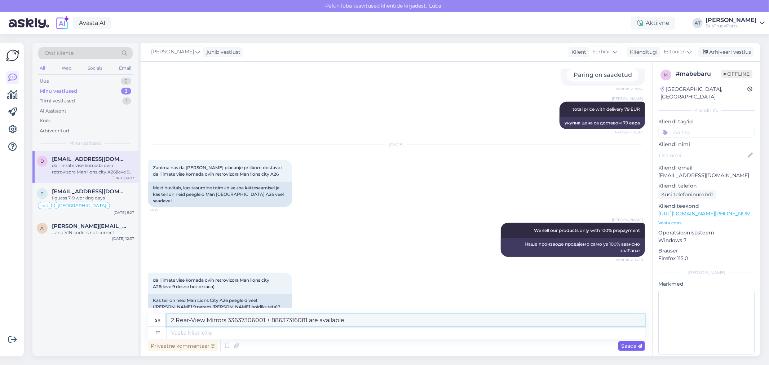 This screenshot has height=365, width=769. What do you see at coordinates (222, 52) in the screenshot?
I see `div: juhib vestlust` at bounding box center [222, 52].